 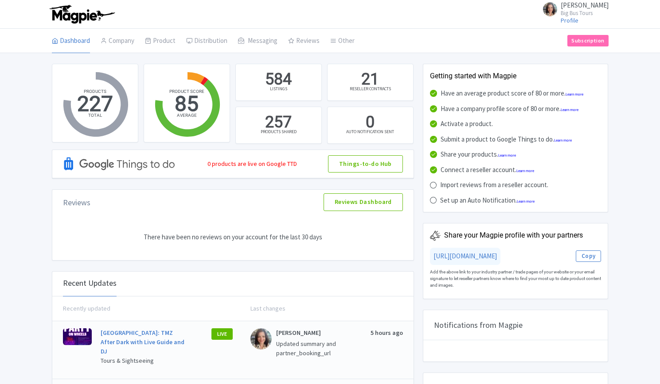 What do you see at coordinates (278, 80) in the screenshot?
I see `div: 584` at bounding box center [278, 80].